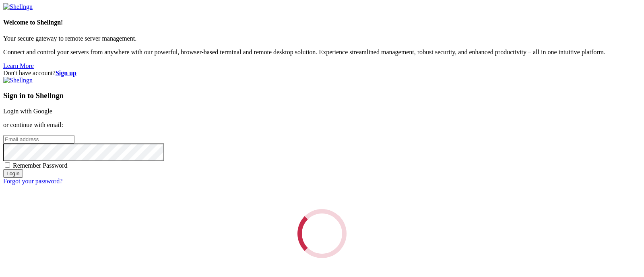  What do you see at coordinates (32, 181) in the screenshot?
I see `a: Forgot your password?` at bounding box center [32, 181].